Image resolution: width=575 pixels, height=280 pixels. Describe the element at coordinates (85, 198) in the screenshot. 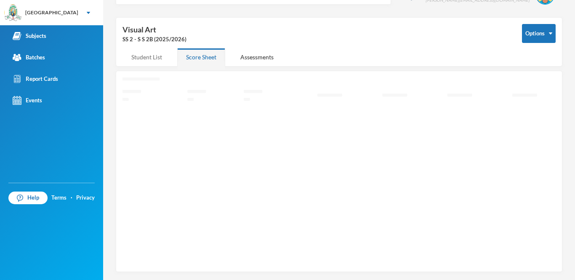

I see `a: Privacy` at that location.